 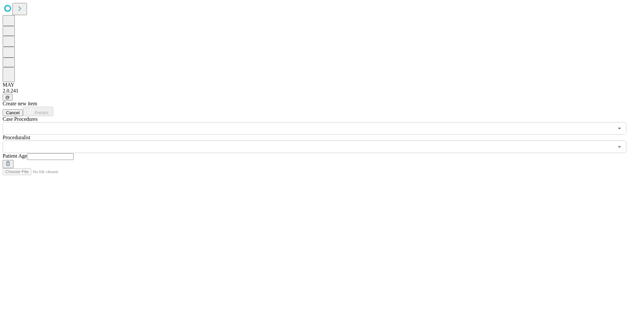 What do you see at coordinates (41, 112) in the screenshot?
I see `span: Predict` at bounding box center [41, 112].